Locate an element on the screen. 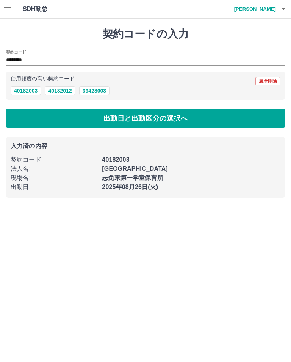 Image resolution: width=291 pixels, height=362 pixels. h2: 契約コード is located at coordinates (16, 52).